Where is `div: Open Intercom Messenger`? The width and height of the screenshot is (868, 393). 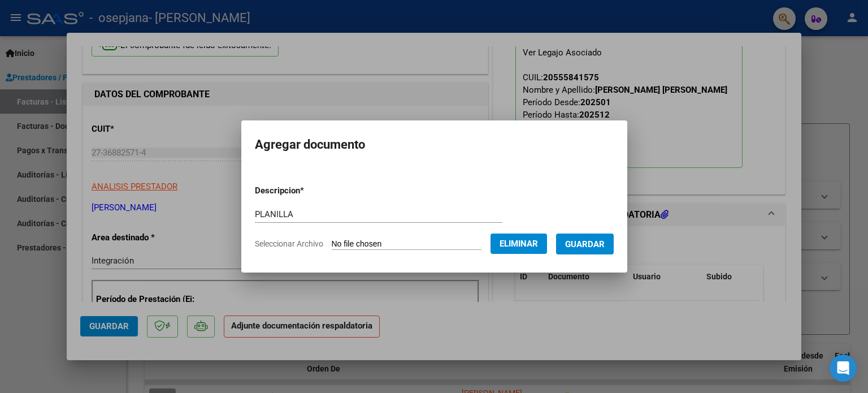
div: Open Intercom Messenger is located at coordinates (843, 368).